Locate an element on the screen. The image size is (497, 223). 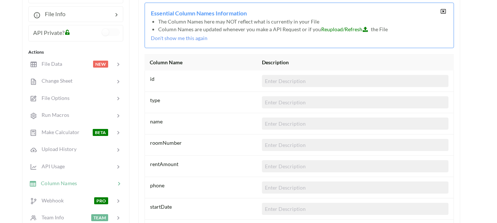
span: Make Calculator is located at coordinates (58, 132).